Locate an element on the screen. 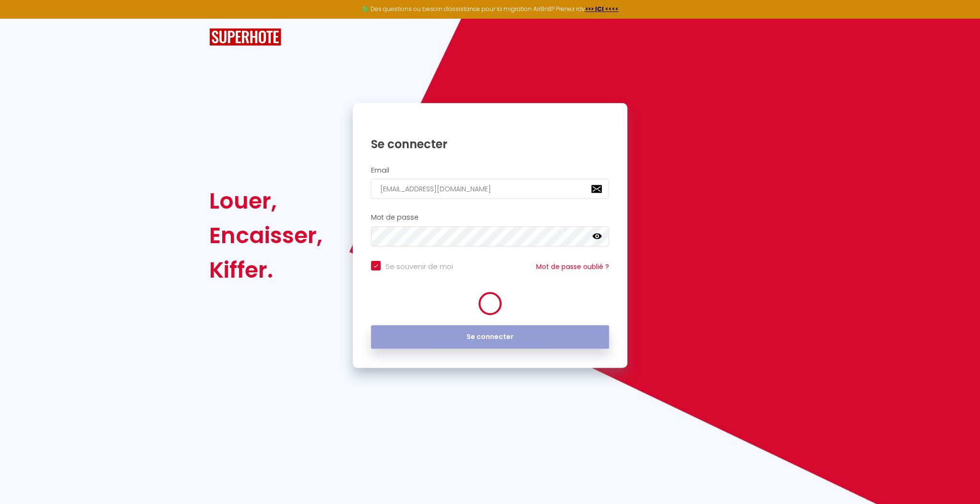  h2: Email is located at coordinates (490, 170).